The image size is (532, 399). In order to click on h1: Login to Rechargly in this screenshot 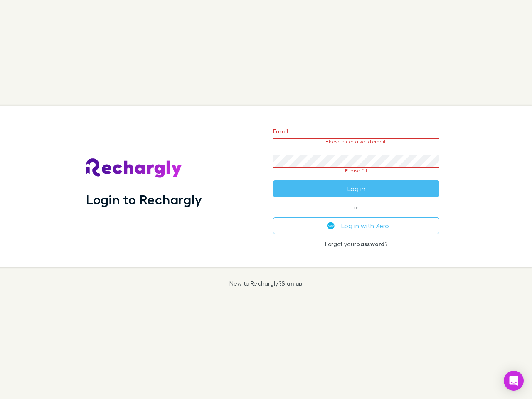, I will do `click(144, 200)`.